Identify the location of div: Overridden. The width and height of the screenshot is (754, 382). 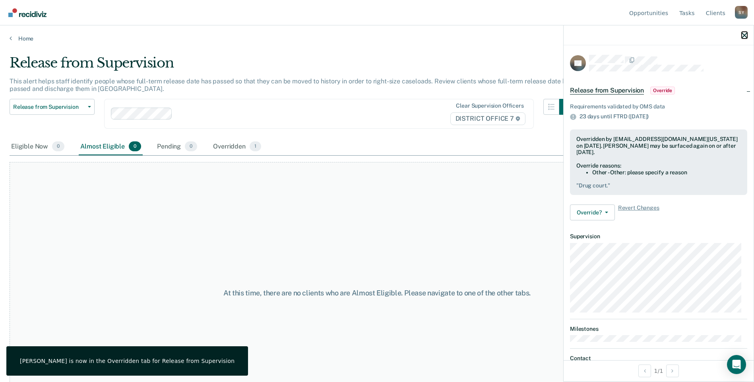
(237, 147).